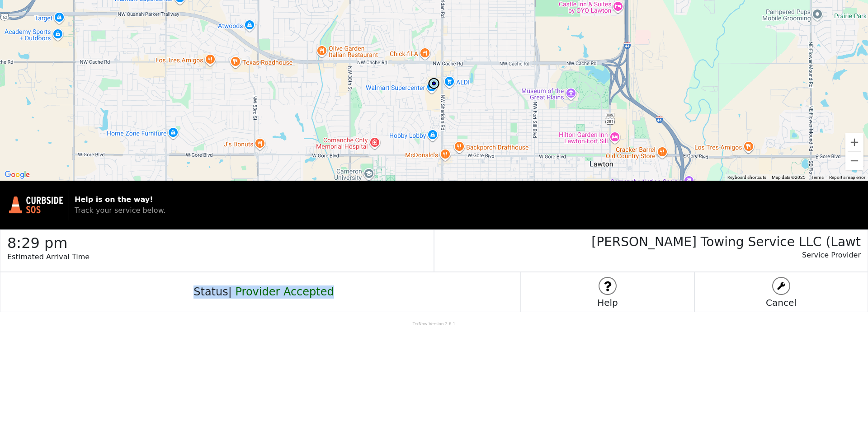 The image size is (868, 435). What do you see at coordinates (284, 292) in the screenshot?
I see `span: Provider Accepted` at bounding box center [284, 292].